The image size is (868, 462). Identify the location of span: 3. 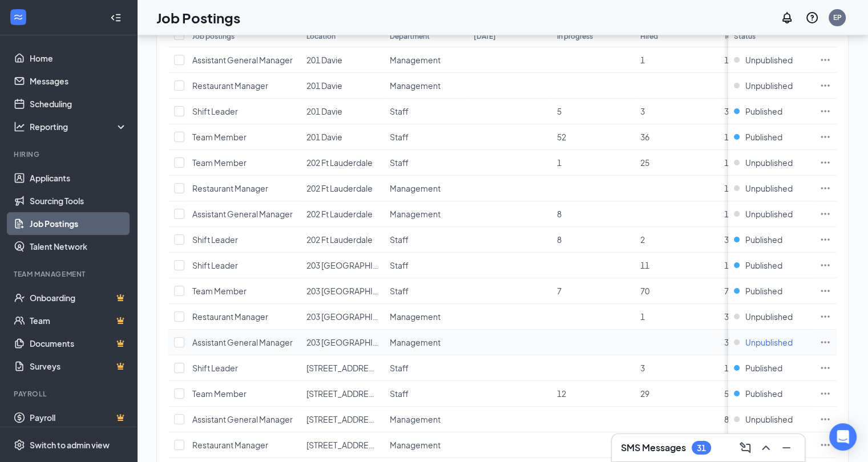
(643, 368).